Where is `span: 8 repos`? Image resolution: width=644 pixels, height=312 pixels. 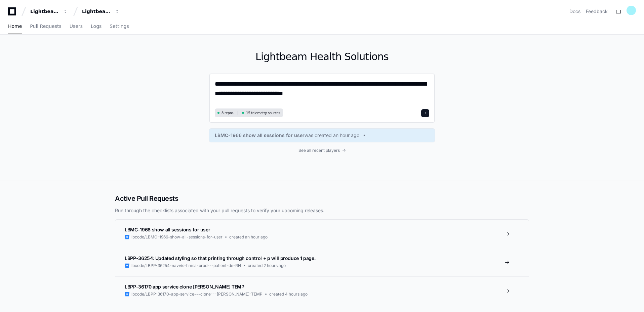
span: 8 repos is located at coordinates (228, 113).